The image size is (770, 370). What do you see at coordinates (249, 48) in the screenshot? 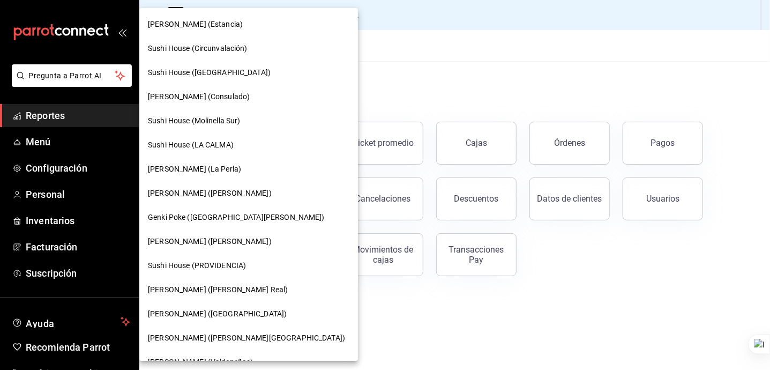
I see `div: Sushi House (Circunvalación)` at bounding box center [249, 48].